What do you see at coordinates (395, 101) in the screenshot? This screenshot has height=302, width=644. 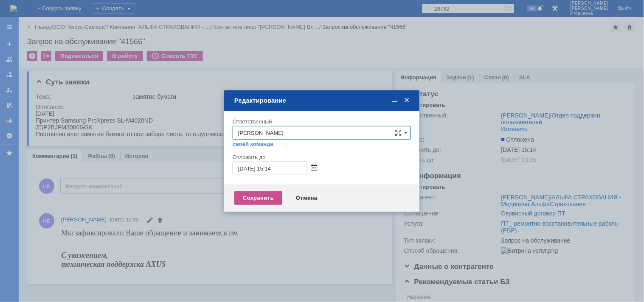 I see `span: Свернуть (Ctrl + M)` at bounding box center [395, 101].